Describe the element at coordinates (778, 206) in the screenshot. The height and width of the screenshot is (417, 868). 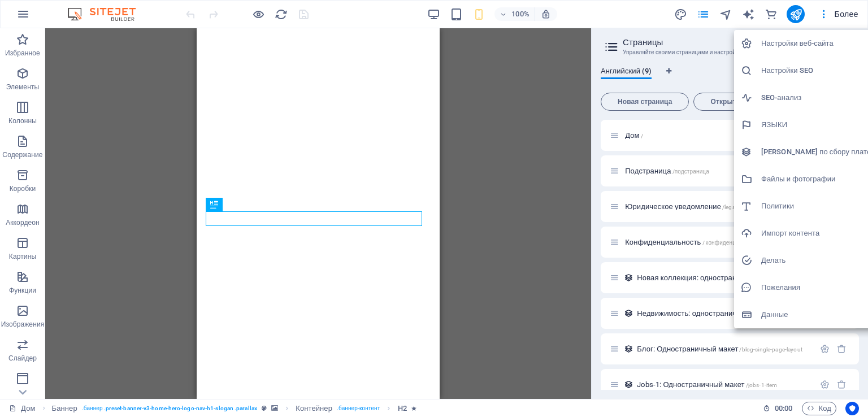
I see `font: Политики` at that location.